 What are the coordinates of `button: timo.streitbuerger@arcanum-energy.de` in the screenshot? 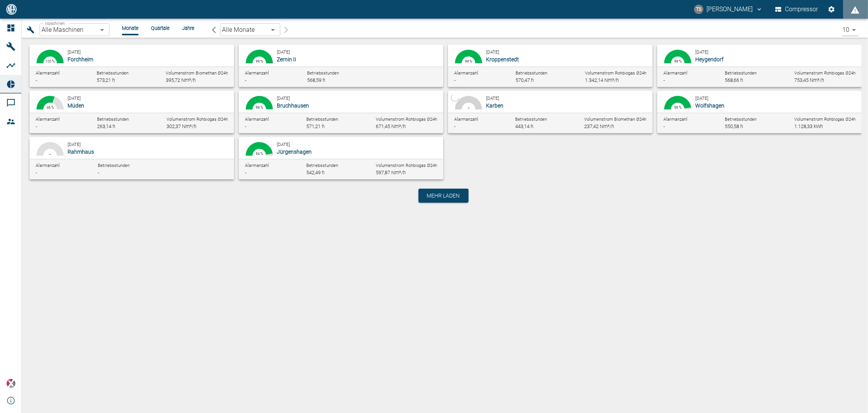 It's located at (728, 9).